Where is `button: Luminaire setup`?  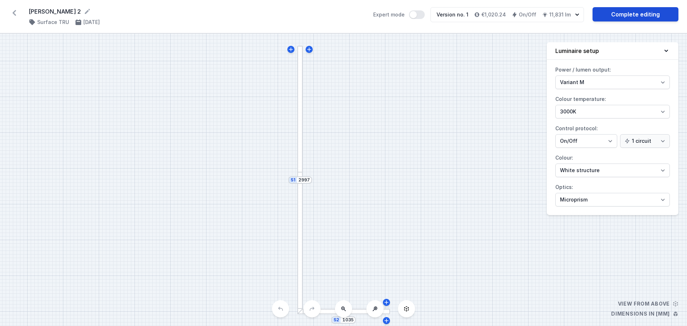
button: Luminaire setup is located at coordinates (612, 51).